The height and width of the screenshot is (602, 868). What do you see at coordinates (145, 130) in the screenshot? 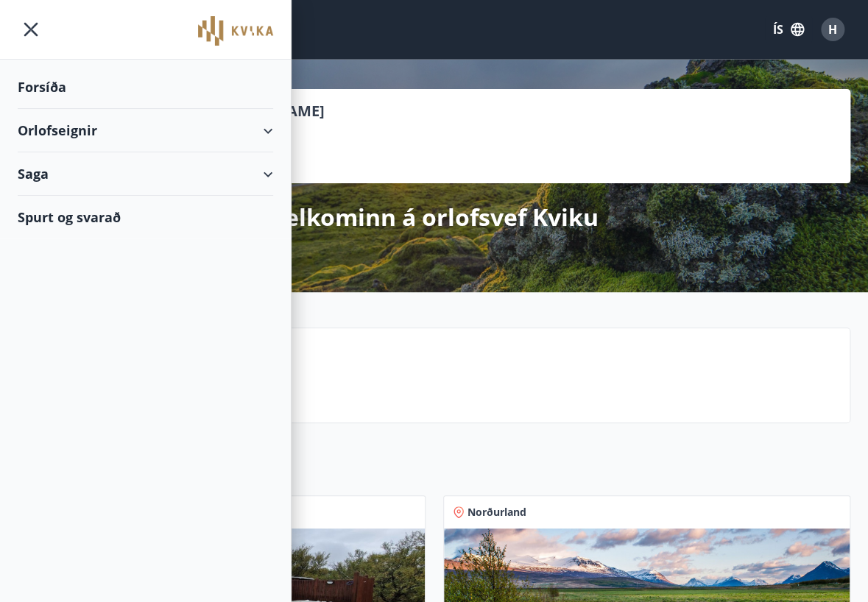
I see `div: Orlofseignir` at bounding box center [145, 130].